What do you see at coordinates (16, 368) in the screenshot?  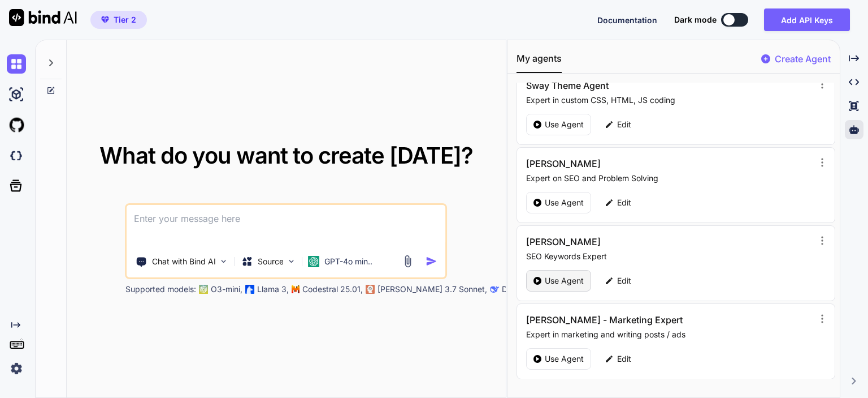 I see `img: settings` at bounding box center [16, 368].